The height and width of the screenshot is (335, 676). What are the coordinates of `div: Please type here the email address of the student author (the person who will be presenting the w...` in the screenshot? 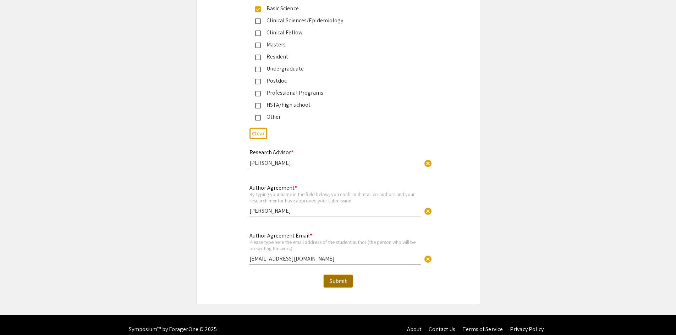 It's located at (335, 245).